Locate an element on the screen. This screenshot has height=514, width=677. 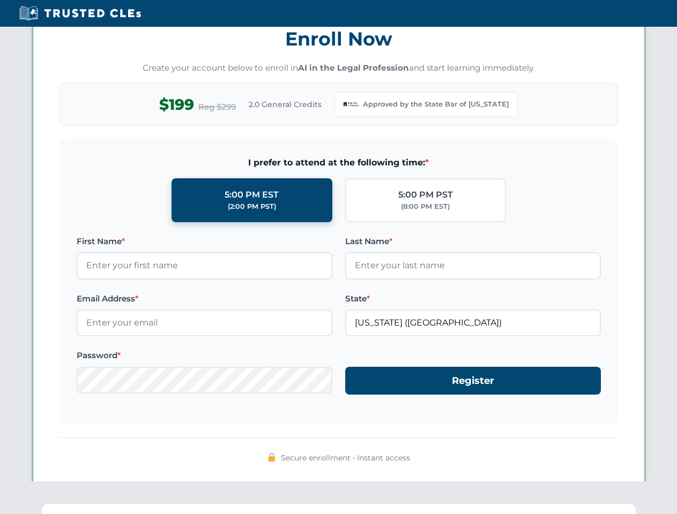
p: Create your account below to enroll in and start learning immediately. is located at coordinates (339, 68).